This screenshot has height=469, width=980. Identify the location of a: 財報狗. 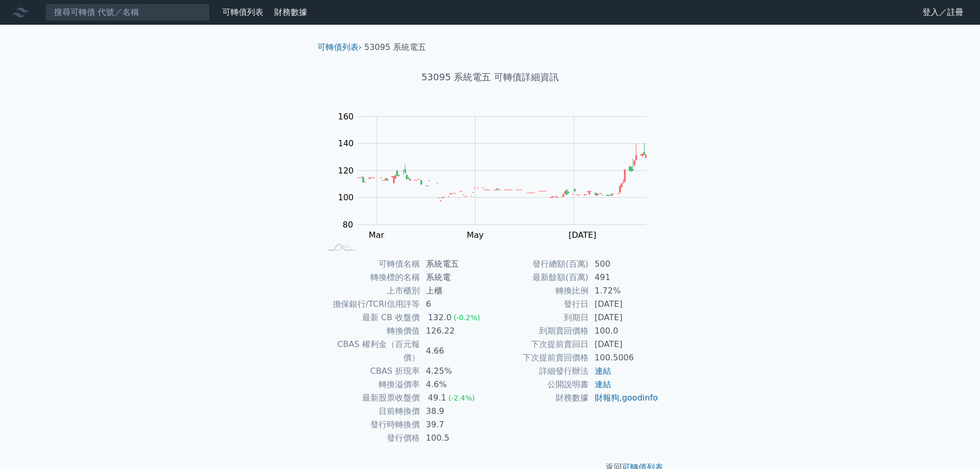
(607, 398).